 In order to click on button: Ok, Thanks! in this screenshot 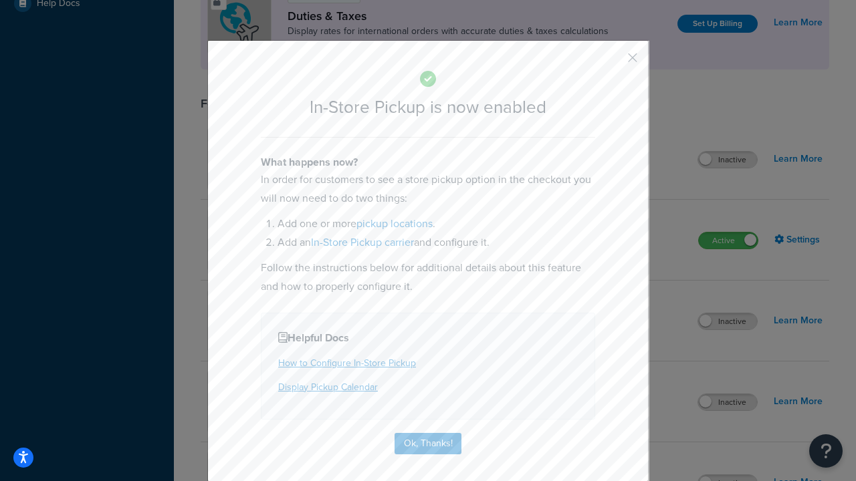, I will do `click(428, 444)`.